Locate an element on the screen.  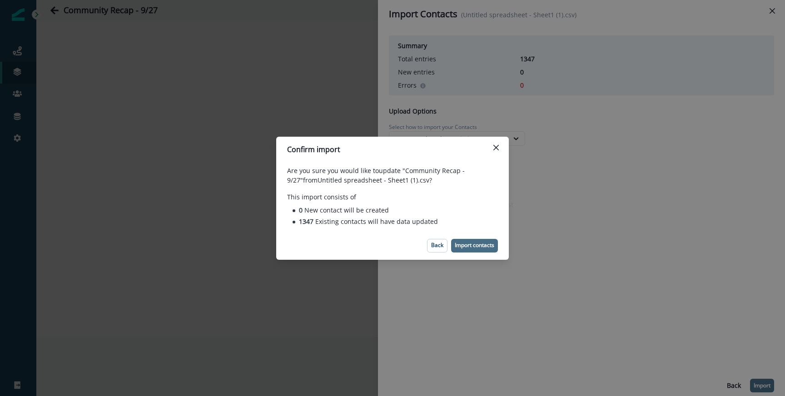
button: Import contacts is located at coordinates (475, 246).